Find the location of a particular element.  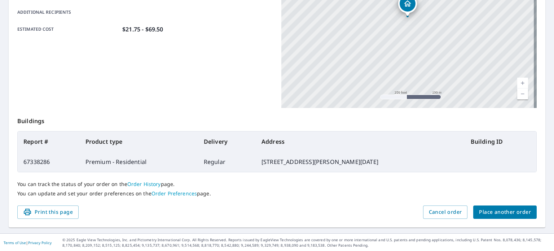

p: Buildings is located at coordinates (277, 119).